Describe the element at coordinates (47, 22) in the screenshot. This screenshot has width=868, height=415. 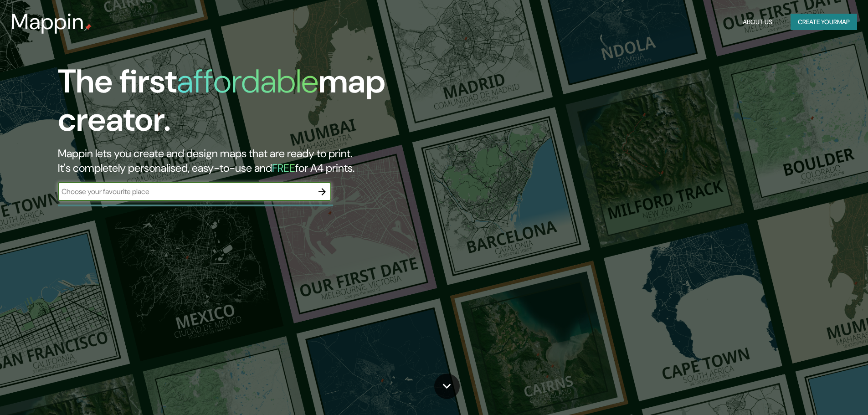
I see `h3: Mappin` at that location.